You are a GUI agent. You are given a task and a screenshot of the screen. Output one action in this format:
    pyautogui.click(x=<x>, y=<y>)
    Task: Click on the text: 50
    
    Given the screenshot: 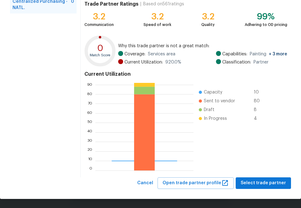 What is the action you would take?
    pyautogui.click(x=90, y=123)
    